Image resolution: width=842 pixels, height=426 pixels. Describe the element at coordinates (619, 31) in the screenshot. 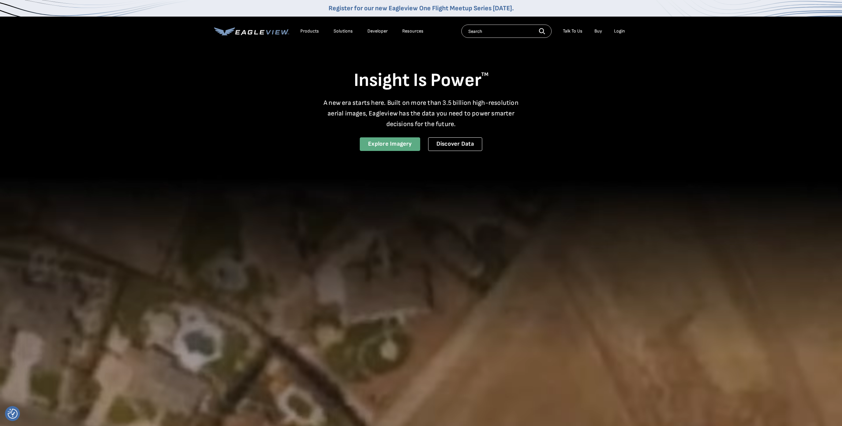

I see `div: Login` at that location.